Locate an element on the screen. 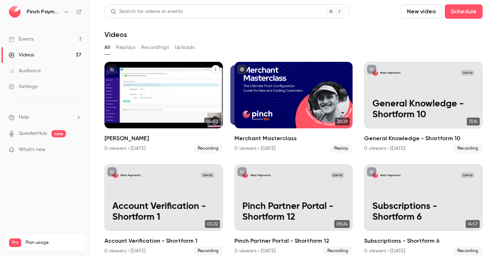 This screenshot has height=256, width=497. h2: General Knowledge - Shortform 10 is located at coordinates (423, 139).